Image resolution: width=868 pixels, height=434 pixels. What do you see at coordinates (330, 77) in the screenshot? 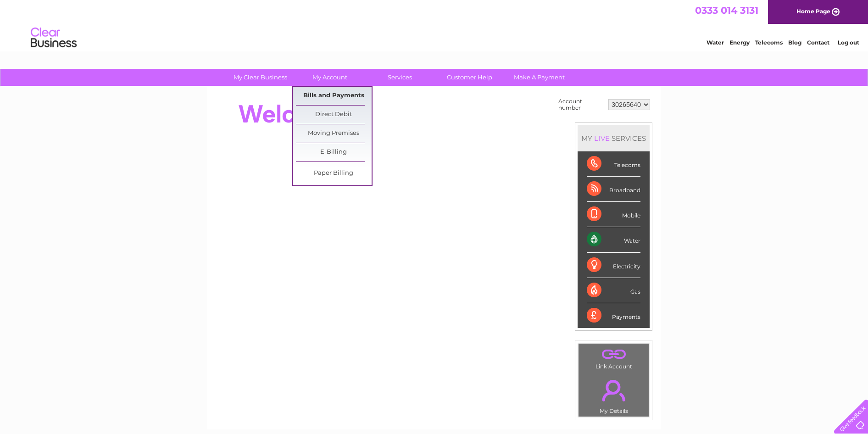
I see `a: My Account` at bounding box center [330, 77].